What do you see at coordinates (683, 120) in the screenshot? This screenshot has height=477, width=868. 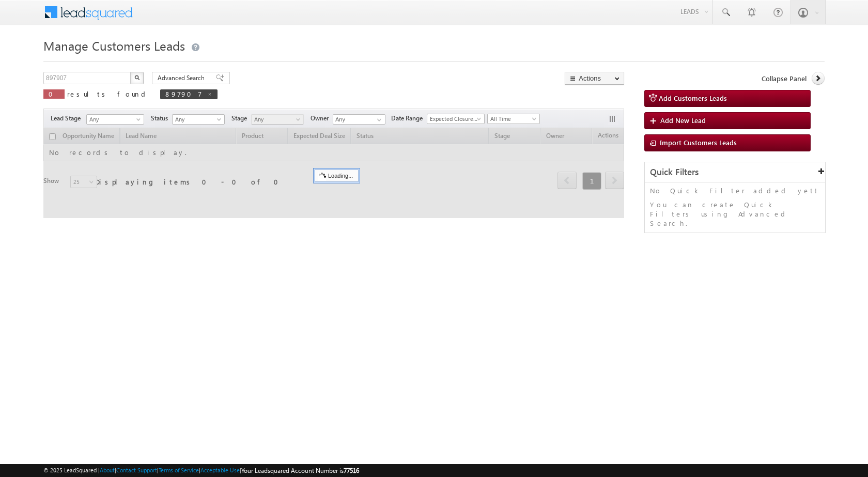 I see `span: Add New Lead` at bounding box center [683, 120].